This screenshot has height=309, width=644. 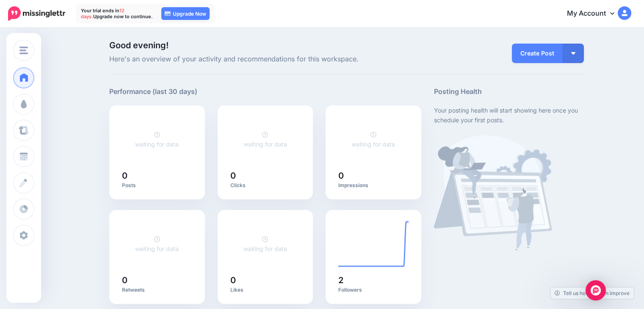 I want to click on span: Good evening!, so click(x=139, y=46).